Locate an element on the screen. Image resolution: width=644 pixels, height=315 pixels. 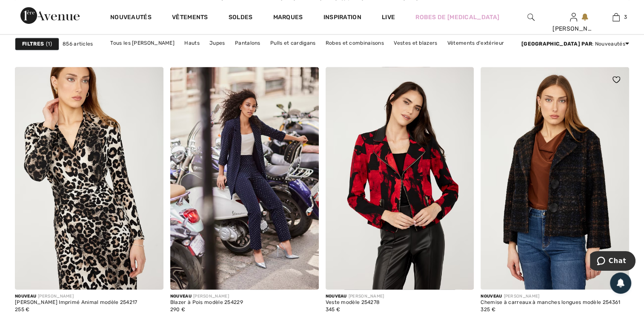
span: 3 is located at coordinates (625, 17).